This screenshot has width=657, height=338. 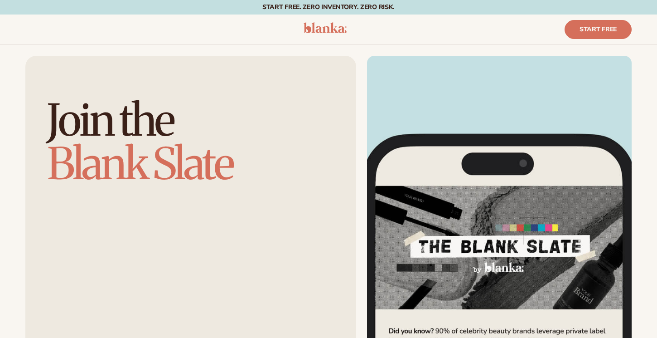 I want to click on a: logo, so click(x=325, y=29).